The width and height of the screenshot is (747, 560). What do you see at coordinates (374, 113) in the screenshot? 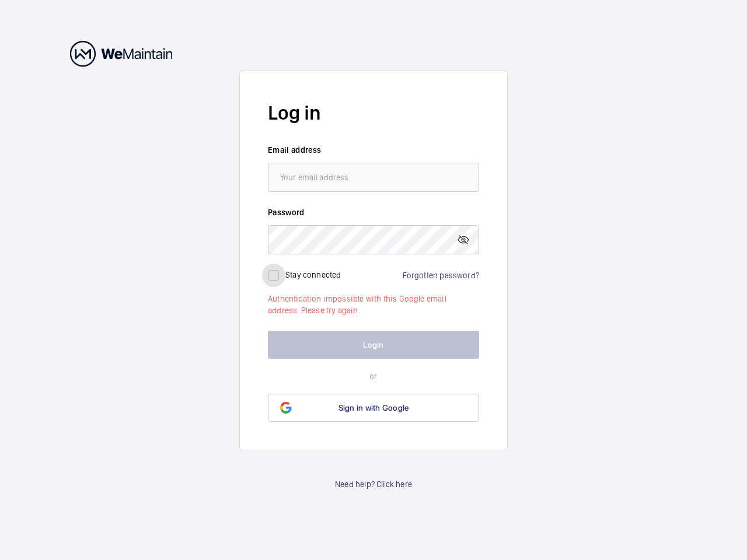
I see `h2: Log in` at bounding box center [374, 113].